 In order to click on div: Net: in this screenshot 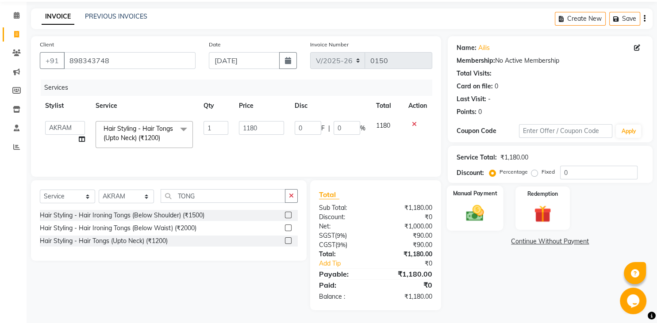, I will do `click(344, 226)`.